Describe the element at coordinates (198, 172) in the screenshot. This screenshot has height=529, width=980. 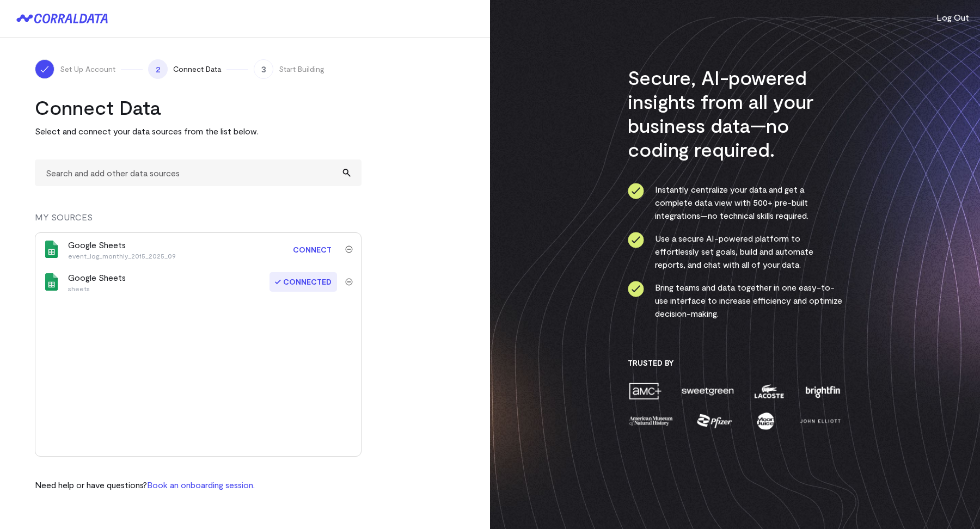
I see `input: Search and add other data sources` at that location.